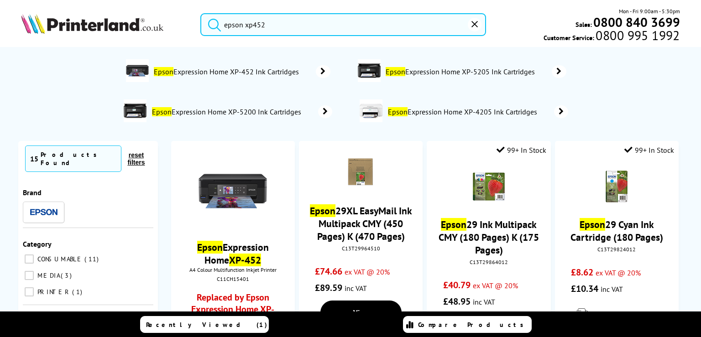 Image resolution: width=701 pixels, height=337 pixels. I want to click on div: C13T29824012, so click(616, 249).